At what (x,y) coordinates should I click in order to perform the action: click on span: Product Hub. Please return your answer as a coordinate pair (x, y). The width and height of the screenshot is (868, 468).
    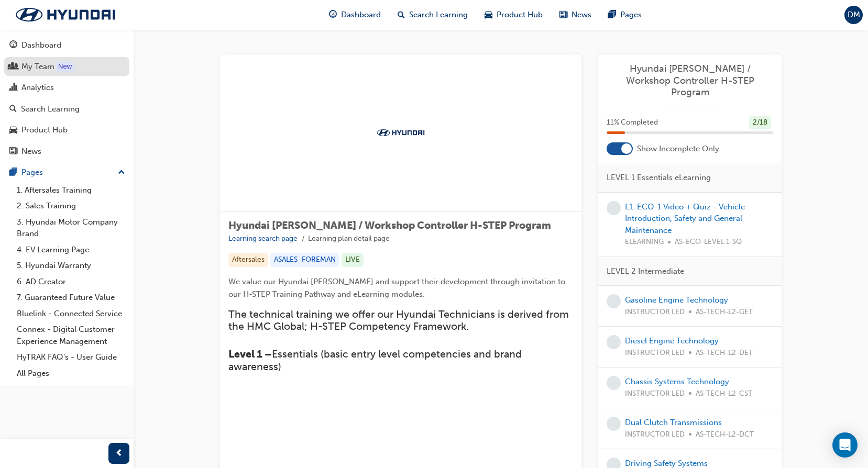
    Looking at the image, I should click on (519, 14).